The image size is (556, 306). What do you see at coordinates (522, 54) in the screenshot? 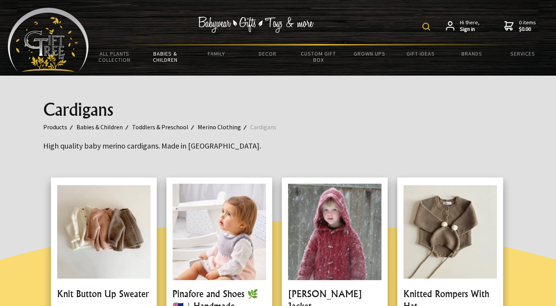
I see `a: Services` at bounding box center [522, 54].